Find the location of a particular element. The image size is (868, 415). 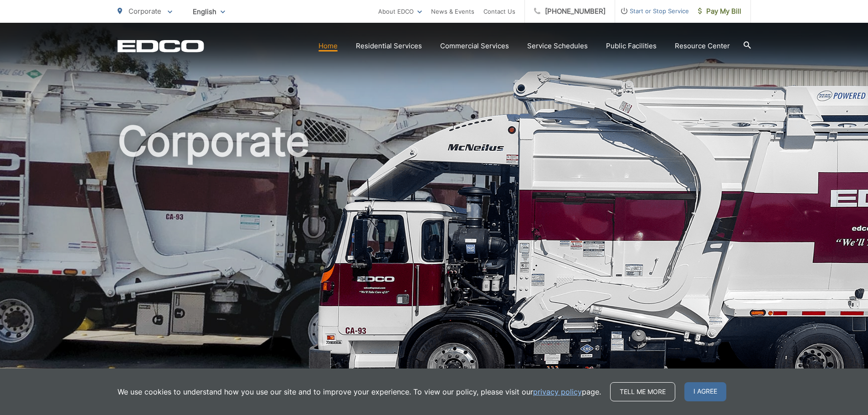

span: English is located at coordinates (209, 12).